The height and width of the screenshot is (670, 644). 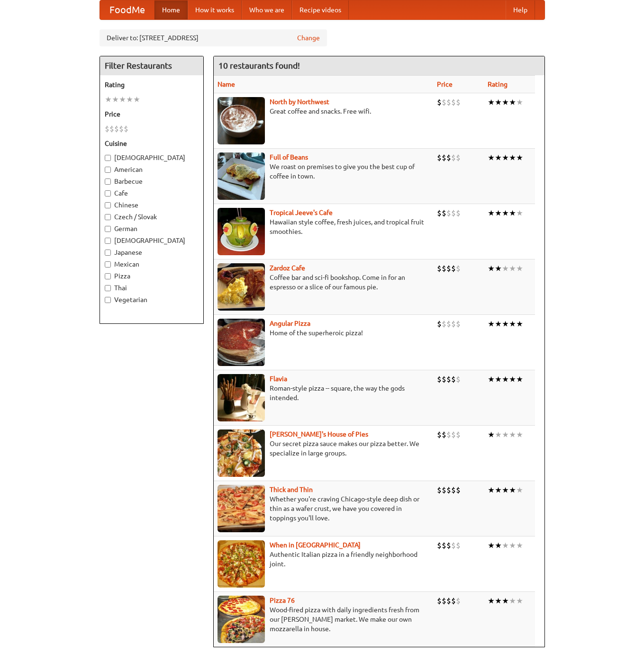 What do you see at coordinates (241, 509) in the screenshot?
I see `img: thick.jpg` at bounding box center [241, 509].